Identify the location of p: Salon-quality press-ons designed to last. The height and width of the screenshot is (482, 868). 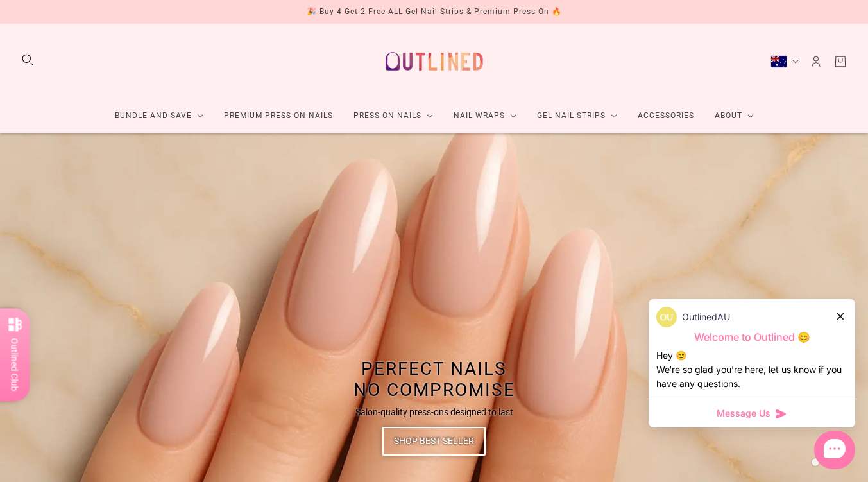
(435, 412).